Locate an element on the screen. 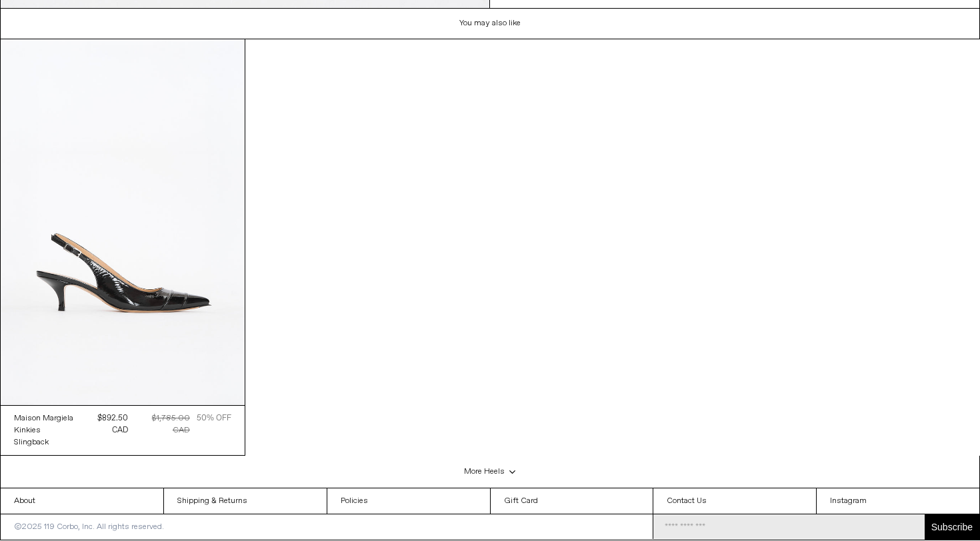  div: More Heels is located at coordinates (490, 472).